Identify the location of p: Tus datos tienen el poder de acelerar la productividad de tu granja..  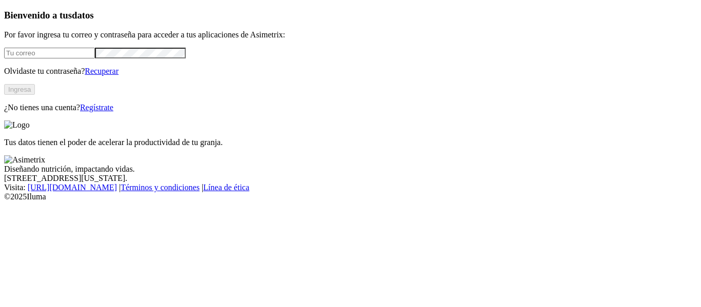
(351, 143).